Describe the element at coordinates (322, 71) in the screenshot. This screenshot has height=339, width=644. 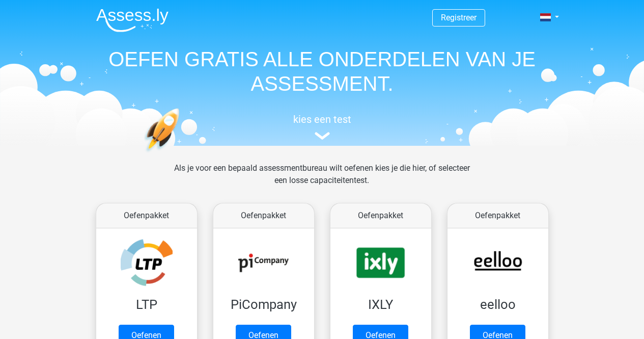
I see `h1: OEFEN GRATIS ALLE ONDERDELEN VAN JE ASSESSMENT.` at that location.